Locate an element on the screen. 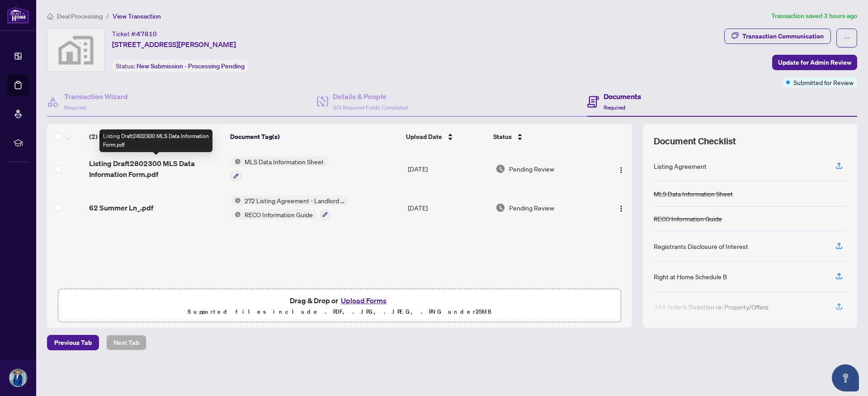 The height and width of the screenshot is (396, 868). button: Open asap is located at coordinates (845, 378).